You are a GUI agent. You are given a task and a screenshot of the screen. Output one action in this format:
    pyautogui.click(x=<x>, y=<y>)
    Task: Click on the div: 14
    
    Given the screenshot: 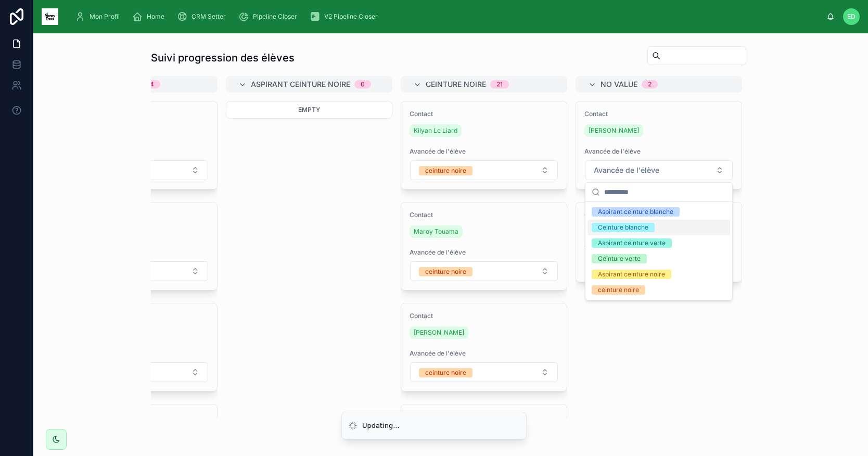 What is the action you would take?
    pyautogui.click(x=150, y=84)
    